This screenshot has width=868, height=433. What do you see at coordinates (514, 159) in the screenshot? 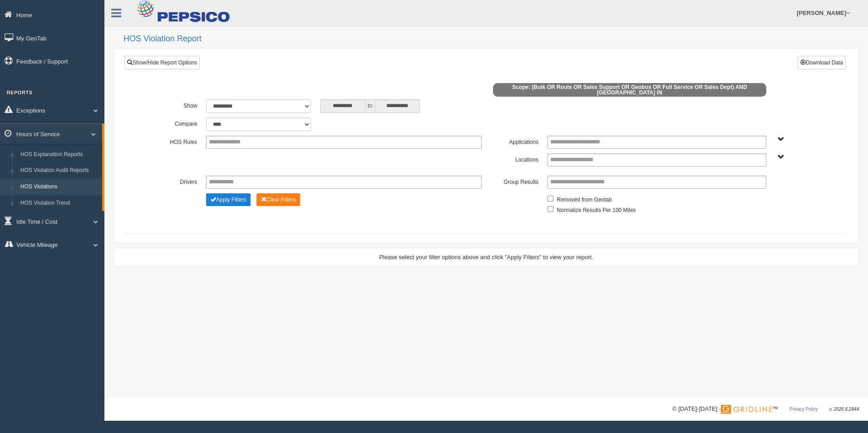
I see `label: Locations` at bounding box center [514, 159].